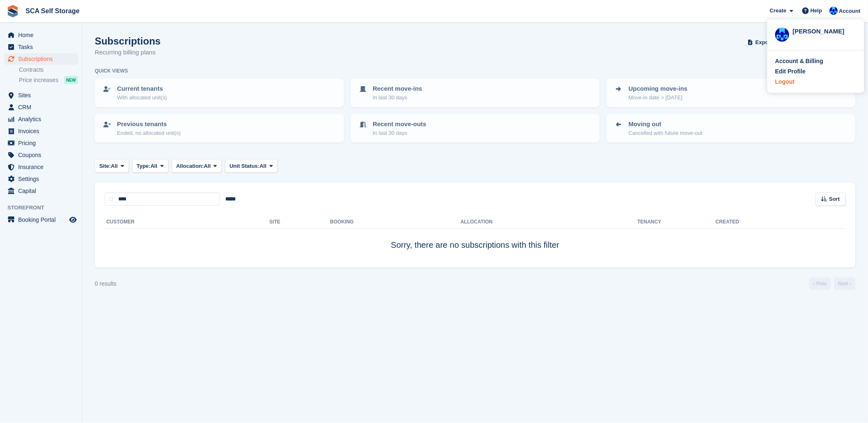 The image size is (868, 423). I want to click on a: Moving out Cancelled with future move-out, so click(731, 128).